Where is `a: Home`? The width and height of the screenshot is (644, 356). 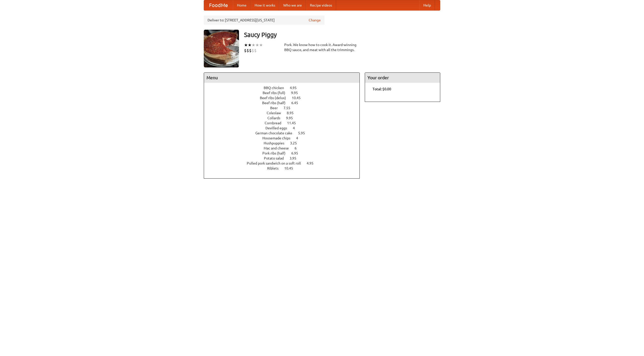 a: Home is located at coordinates (242, 5).